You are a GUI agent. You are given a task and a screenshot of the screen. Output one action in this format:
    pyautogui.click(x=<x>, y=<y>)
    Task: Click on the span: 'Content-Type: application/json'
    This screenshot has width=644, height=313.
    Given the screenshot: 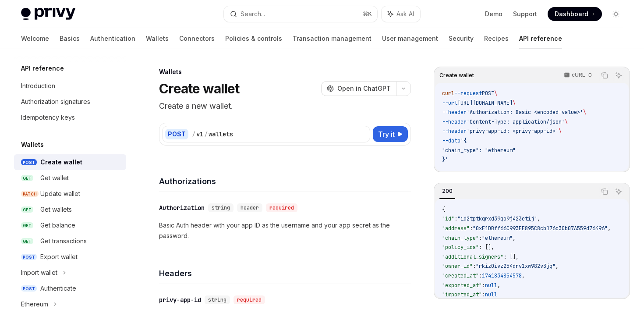 What is the action you would take?
    pyautogui.click(x=516, y=122)
    